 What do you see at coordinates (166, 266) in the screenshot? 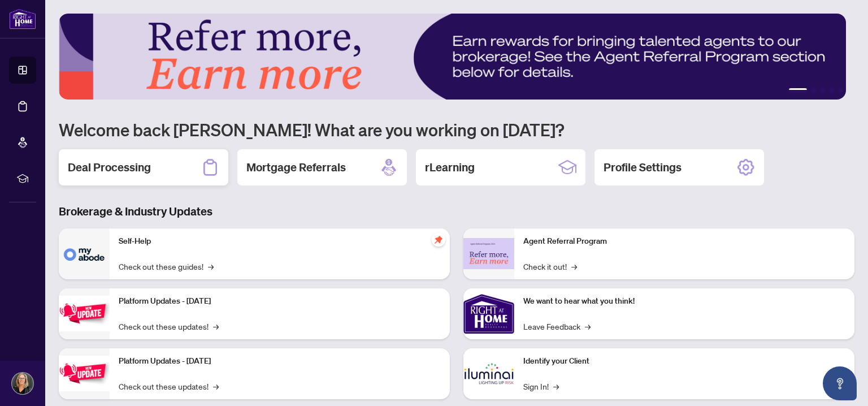
I see `a: Check out these guides!→` at bounding box center [166, 266].